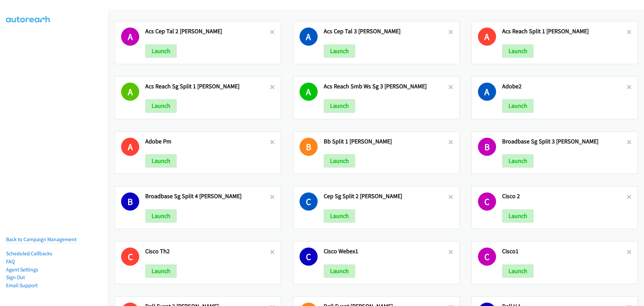 The height and width of the screenshot is (306, 644). I want to click on a: FAQ, so click(10, 261).